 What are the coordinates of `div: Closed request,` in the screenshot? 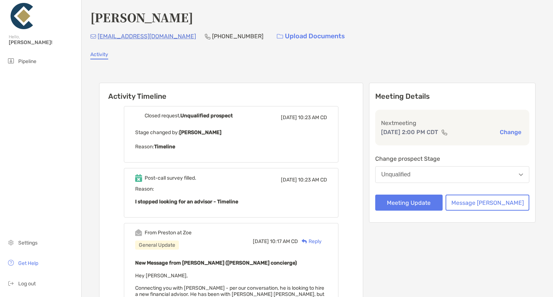 It's located at (189, 116).